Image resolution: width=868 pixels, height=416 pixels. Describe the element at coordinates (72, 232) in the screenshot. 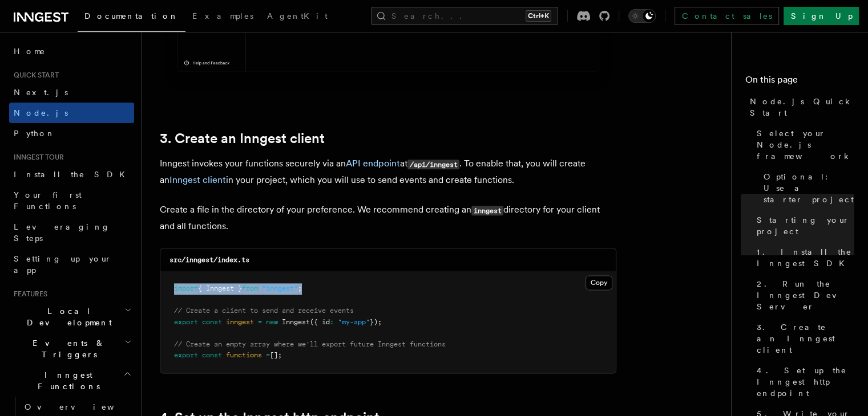

I see `a: Leveraging Steps` at that location.